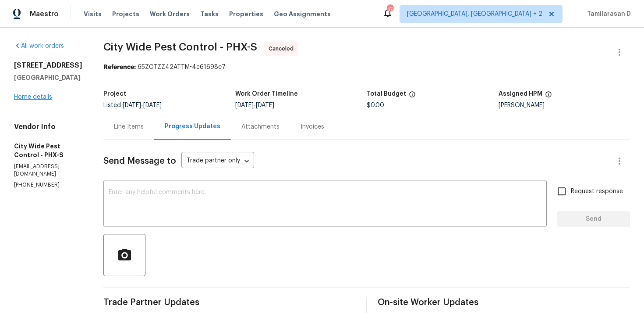 The image size is (644, 313). I want to click on div: Invoices, so click(313, 127).